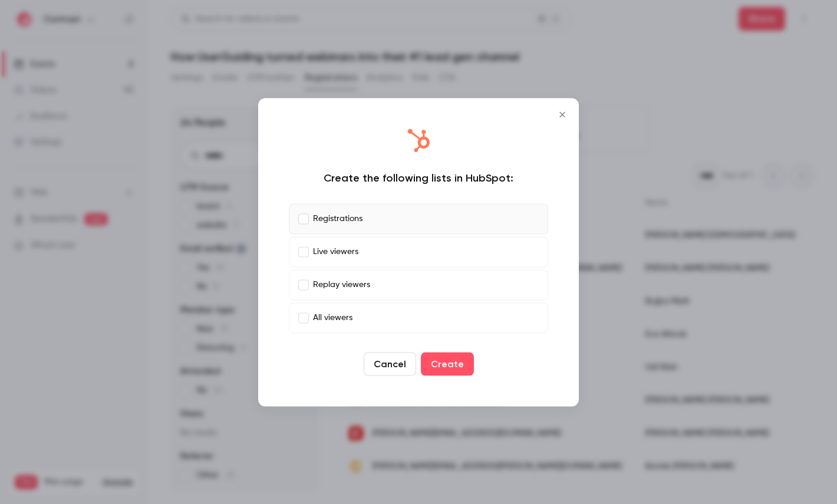 The width and height of the screenshot is (837, 504). I want to click on p: Replay viewers, so click(341, 285).